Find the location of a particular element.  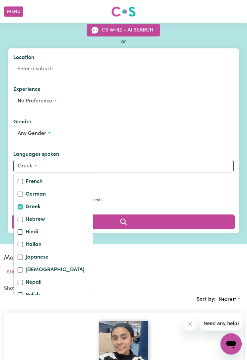

button: CS Whiz - AI Search is located at coordinates (123, 30).